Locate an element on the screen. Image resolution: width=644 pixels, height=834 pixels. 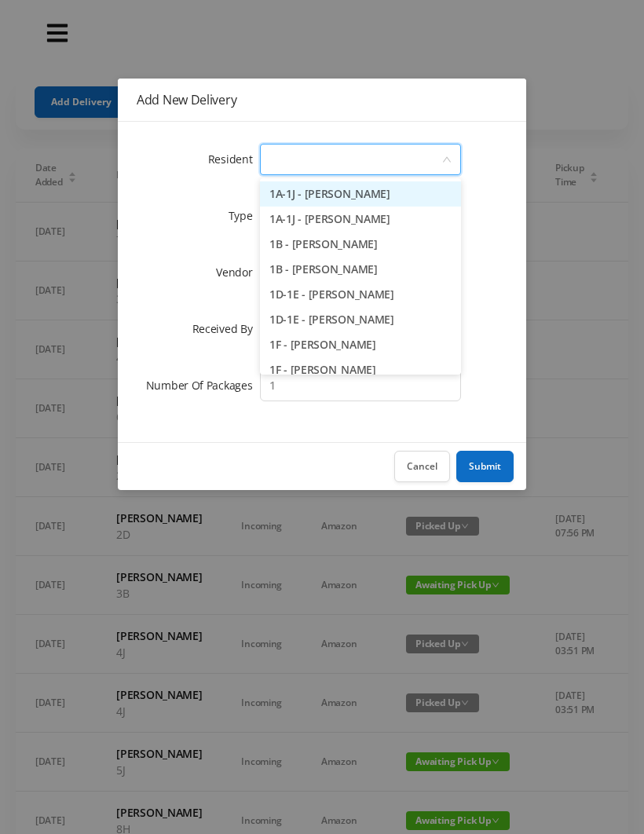
button: Submit is located at coordinates (485, 466).